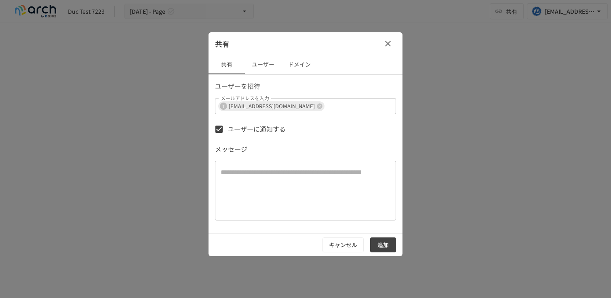  Describe the element at coordinates (224, 106) in the screenshot. I see `div: T` at that location.